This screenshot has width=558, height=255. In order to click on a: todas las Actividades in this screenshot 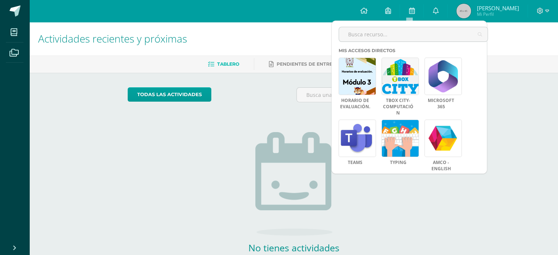, I will do `click(170, 94)`.